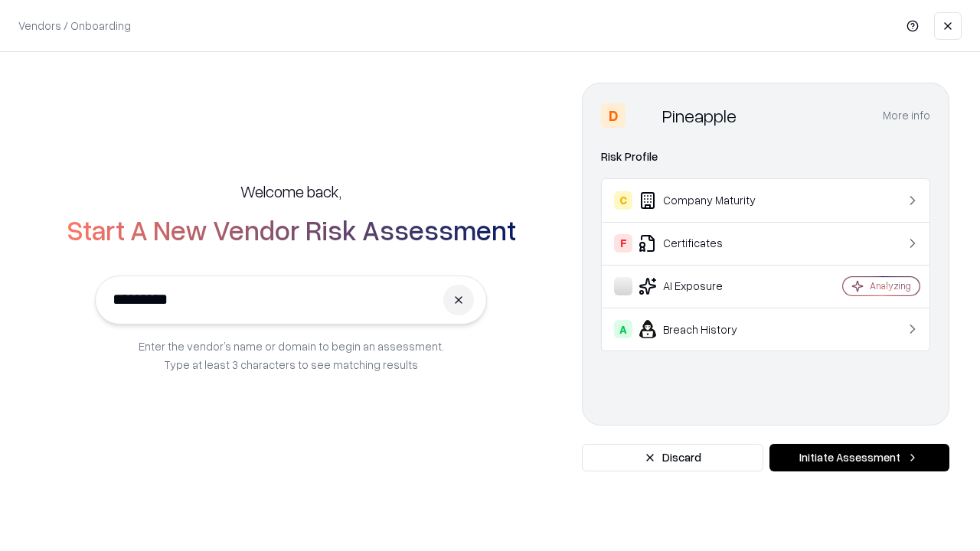  Describe the element at coordinates (890, 286) in the screenshot. I see `div: Analyzing` at that location.